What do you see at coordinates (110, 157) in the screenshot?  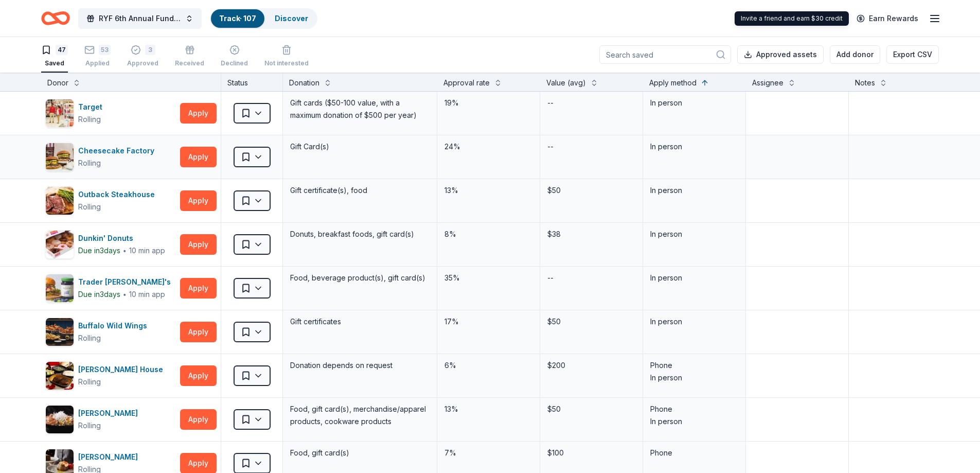 I see `button: Image for Cheesecake FactoryCheesecake FactoryRolling` at bounding box center [110, 157].